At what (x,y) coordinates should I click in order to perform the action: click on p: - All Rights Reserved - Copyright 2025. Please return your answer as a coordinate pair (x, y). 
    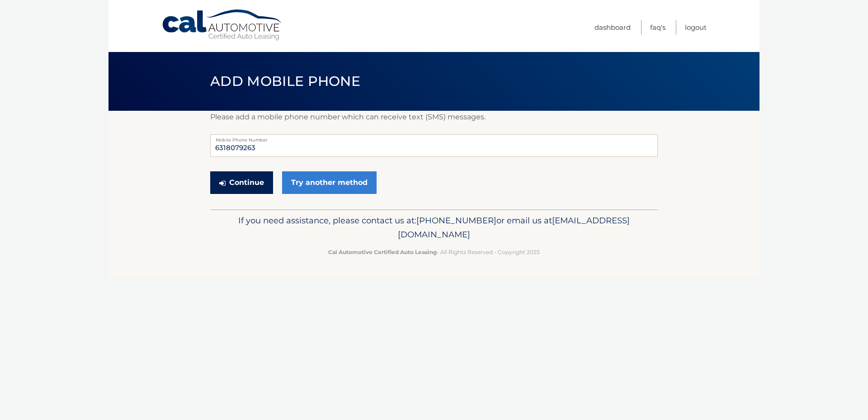
    Looking at the image, I should click on (434, 252).